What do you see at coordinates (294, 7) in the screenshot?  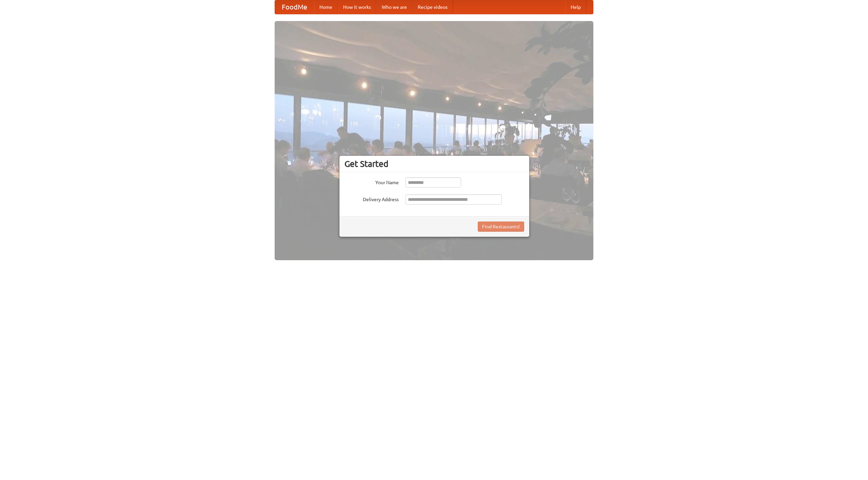 I see `a: FoodMe` at bounding box center [294, 7].